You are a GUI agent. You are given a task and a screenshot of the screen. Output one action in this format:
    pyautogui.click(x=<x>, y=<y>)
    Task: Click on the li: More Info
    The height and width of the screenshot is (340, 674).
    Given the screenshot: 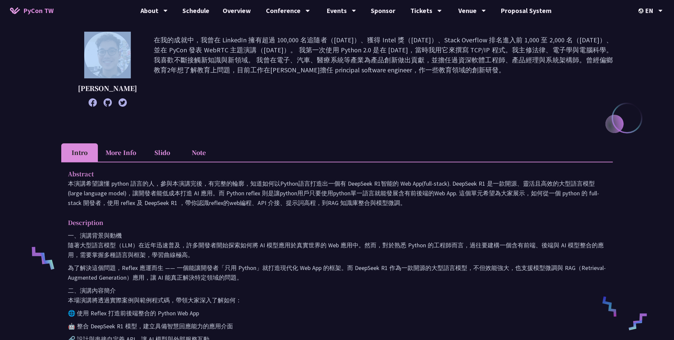 What is the action you would take?
    pyautogui.click(x=121, y=152)
    